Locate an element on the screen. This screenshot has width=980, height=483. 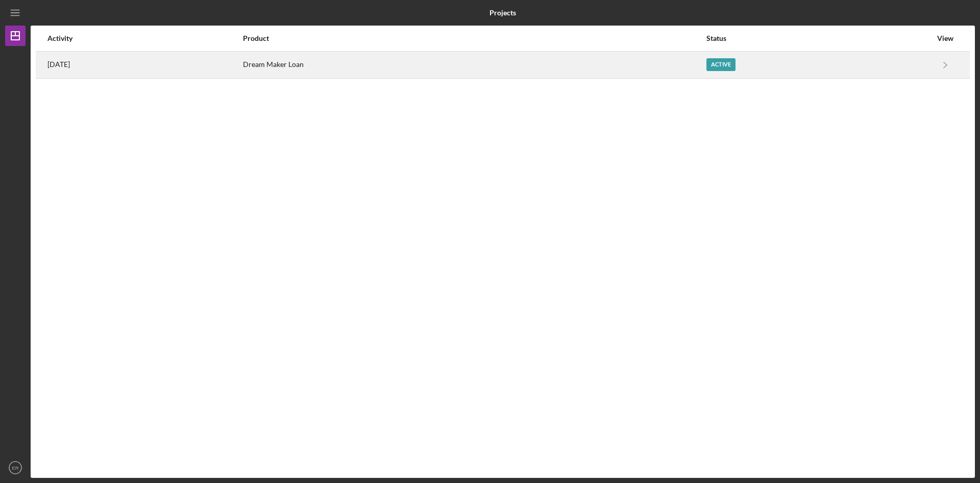
div: Dream Maker Loan is located at coordinates (475, 65).